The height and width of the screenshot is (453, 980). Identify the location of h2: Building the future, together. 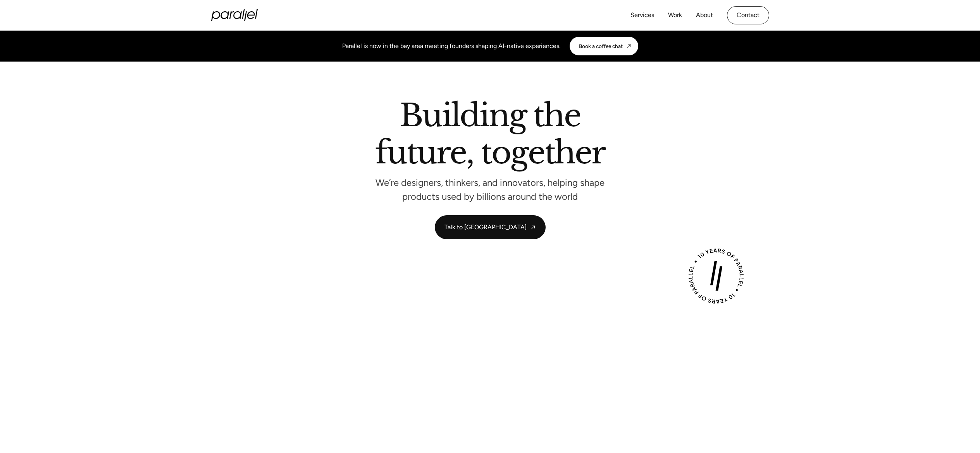
(490, 135).